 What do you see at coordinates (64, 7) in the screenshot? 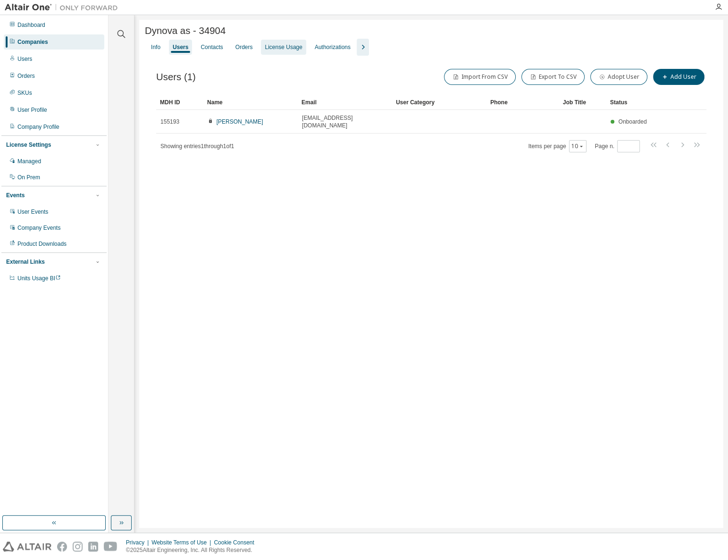
I see `img: Altair One` at bounding box center [64, 7].